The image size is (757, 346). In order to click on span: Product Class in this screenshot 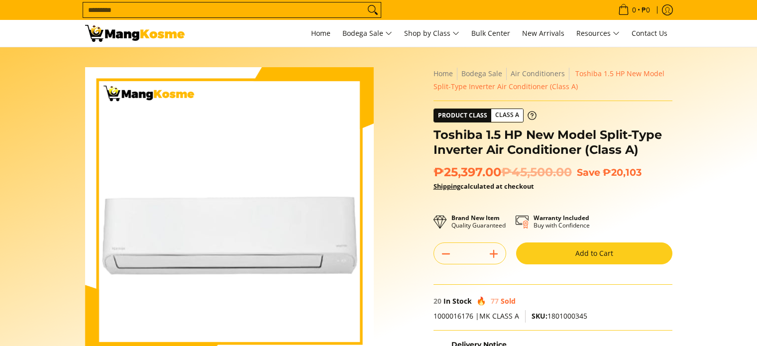, I will do `click(462, 115)`.